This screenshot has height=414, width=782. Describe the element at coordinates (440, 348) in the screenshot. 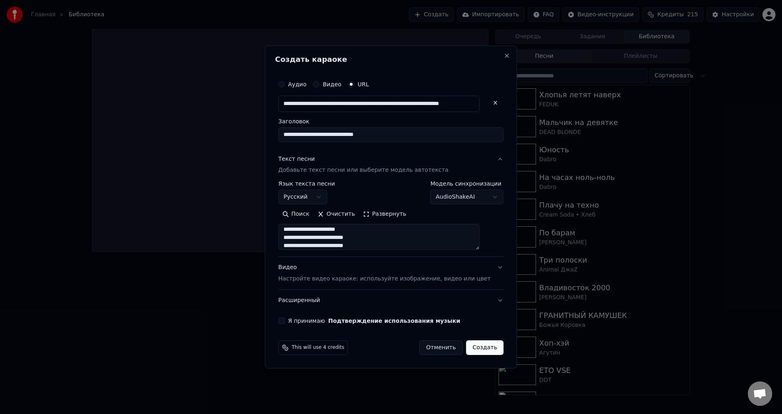

I see `button: Отменить` at that location.